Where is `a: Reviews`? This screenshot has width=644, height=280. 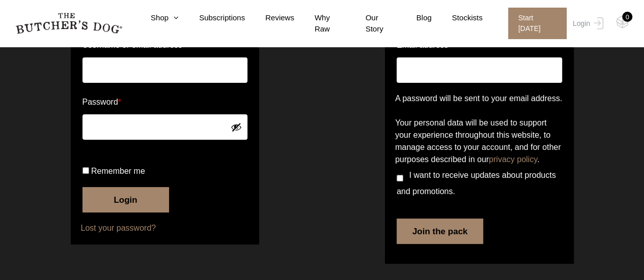 a: Reviews is located at coordinates (269, 18).